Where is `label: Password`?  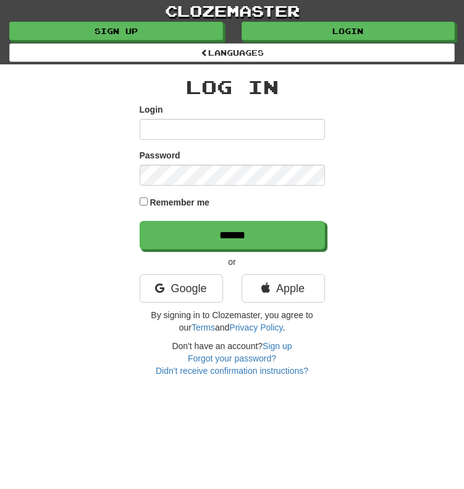
label: Password is located at coordinates (160, 155).